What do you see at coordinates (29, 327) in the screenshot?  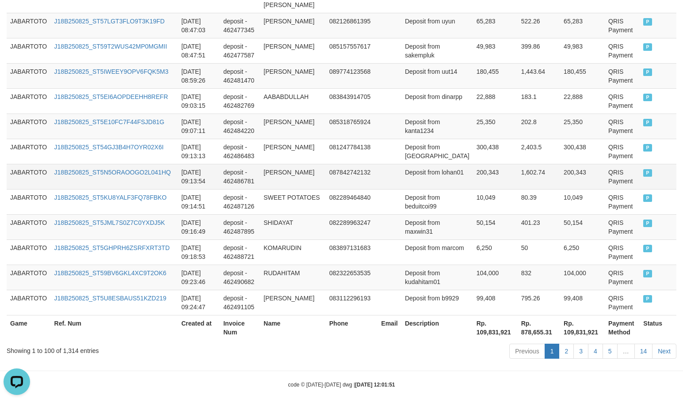 I see `th: Game` at bounding box center [29, 327].